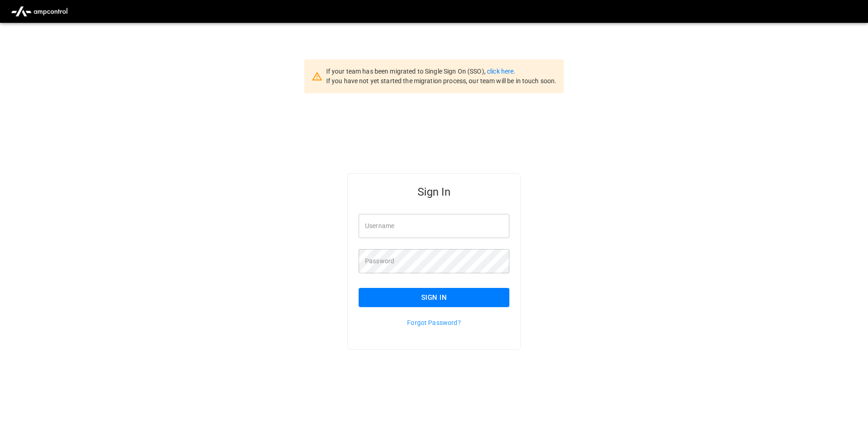 Image resolution: width=868 pixels, height=436 pixels. I want to click on a: click here., so click(501, 71).